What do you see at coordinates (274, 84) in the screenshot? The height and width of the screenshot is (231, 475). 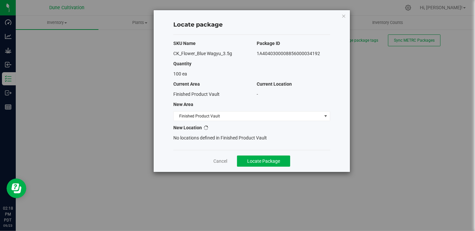 I see `span: Current Location` at bounding box center [274, 84].